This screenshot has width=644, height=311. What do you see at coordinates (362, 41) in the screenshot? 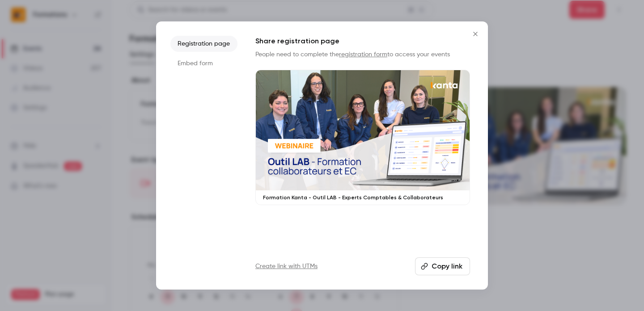
I see `h1: Share registration page` at bounding box center [362, 41].